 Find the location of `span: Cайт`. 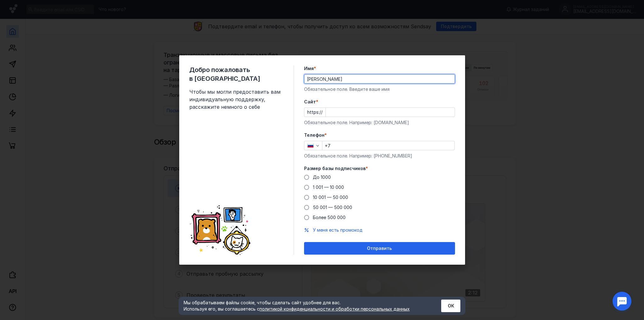

span: Cайт is located at coordinates (310, 102).